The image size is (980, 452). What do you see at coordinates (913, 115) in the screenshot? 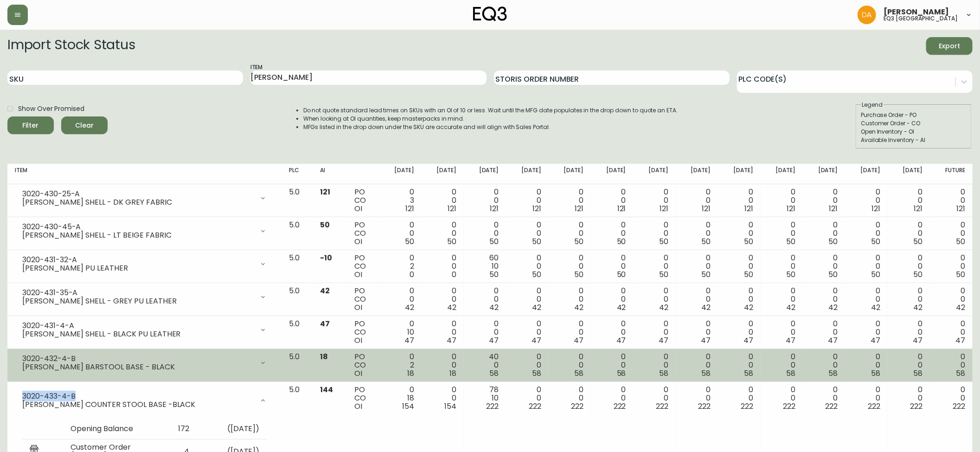
I see `div: Purchase Order - PO` at bounding box center [913, 115].